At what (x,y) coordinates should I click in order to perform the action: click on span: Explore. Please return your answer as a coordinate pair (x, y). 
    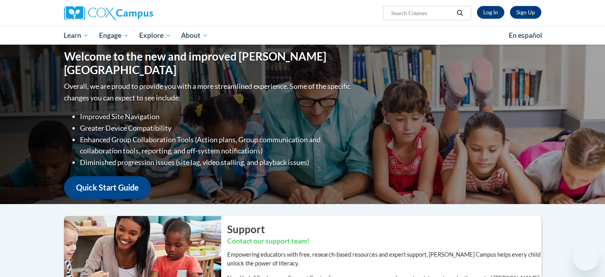
    Looking at the image, I should click on (155, 35).